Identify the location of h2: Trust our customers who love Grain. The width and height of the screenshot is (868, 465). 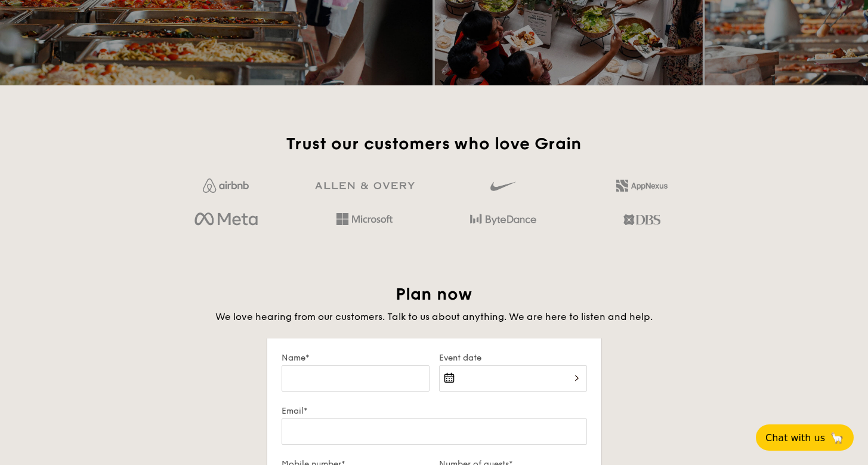
(434, 144).